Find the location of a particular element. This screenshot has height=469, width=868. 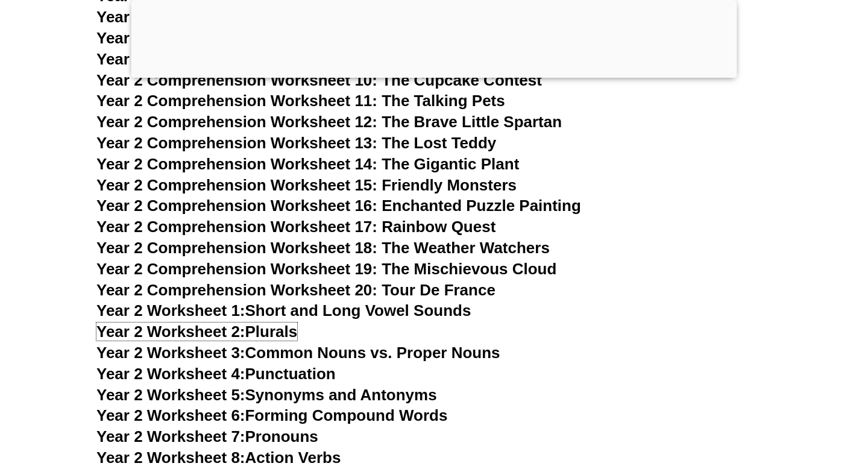

a: Year 2 Comprehension Worksheet 7: Choose Wisely is located at coordinates (290, 17).